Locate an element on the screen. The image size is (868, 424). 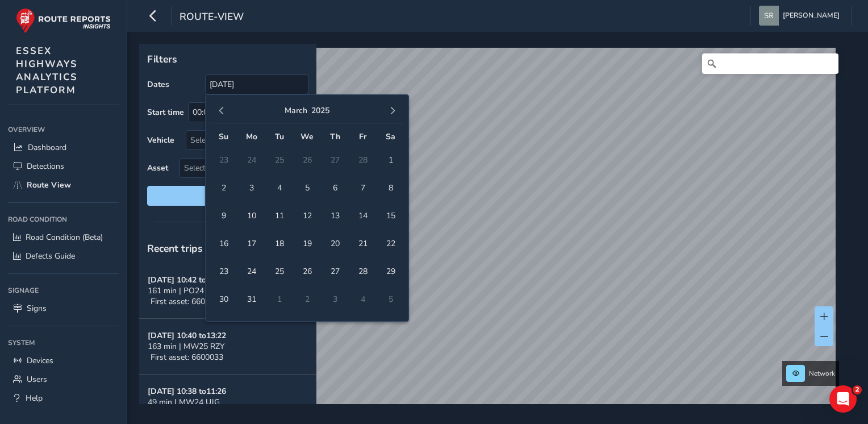
span: Road Condition (Beta) is located at coordinates (64, 237).